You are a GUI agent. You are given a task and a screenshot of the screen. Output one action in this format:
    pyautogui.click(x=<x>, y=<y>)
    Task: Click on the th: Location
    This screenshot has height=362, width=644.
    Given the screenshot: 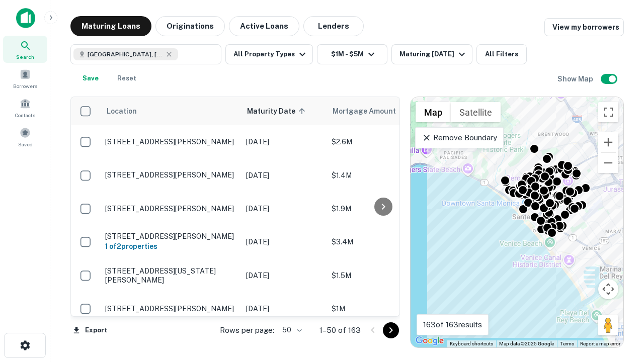 What is the action you would take?
    pyautogui.click(x=170, y=111)
    